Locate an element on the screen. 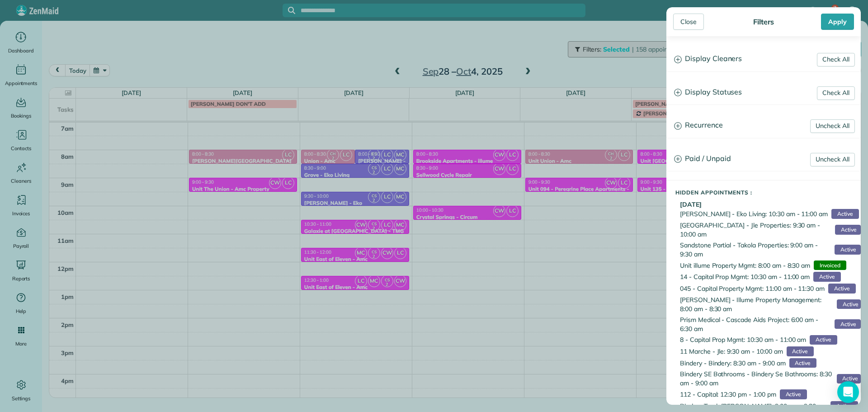  h3: Display Statuses is located at coordinates (763, 92).